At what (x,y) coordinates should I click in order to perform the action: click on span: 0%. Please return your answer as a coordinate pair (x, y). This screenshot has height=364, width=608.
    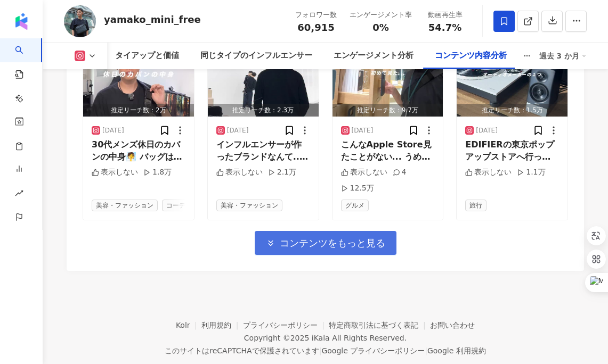
    Looking at the image, I should click on (380, 28).